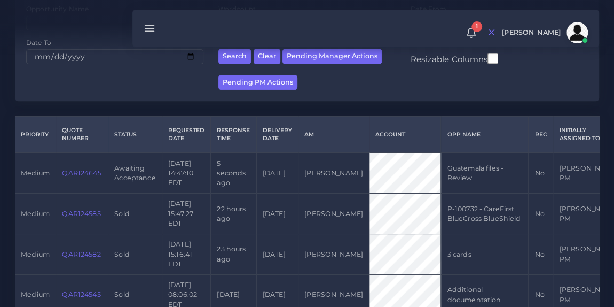 The image size is (614, 307). I want to click on a: QAR124582, so click(81, 254).